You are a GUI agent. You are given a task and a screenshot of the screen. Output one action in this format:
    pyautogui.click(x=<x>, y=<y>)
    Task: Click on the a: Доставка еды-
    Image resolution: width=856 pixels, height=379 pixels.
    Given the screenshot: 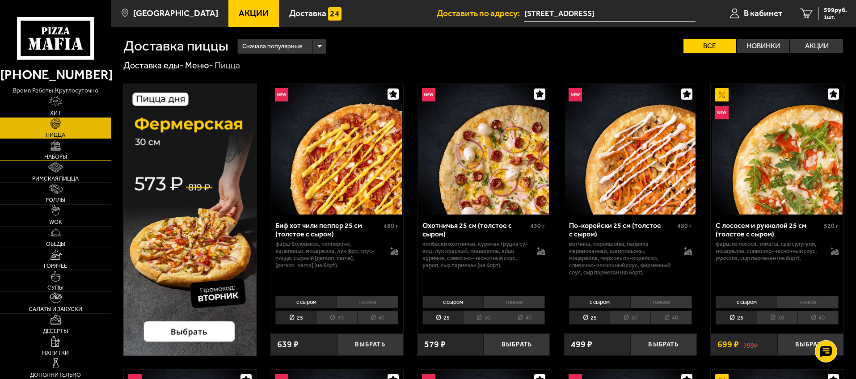 What is the action you would take?
    pyautogui.click(x=153, y=65)
    